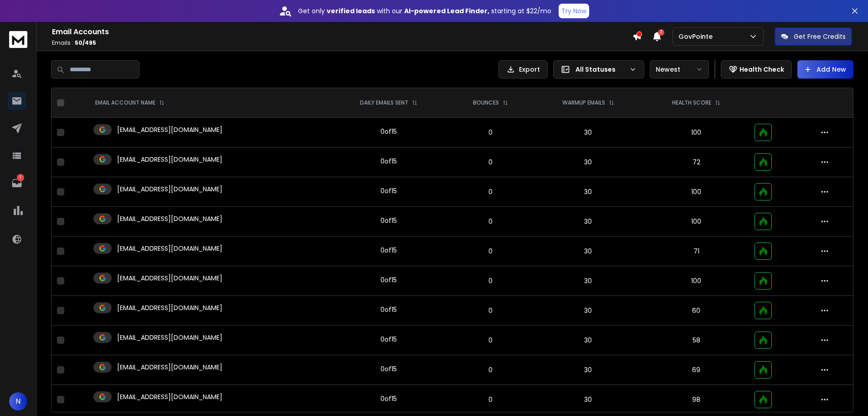 This screenshot has height=416, width=868. Describe the element at coordinates (342, 43) in the screenshot. I see `p: Emails :` at that location.